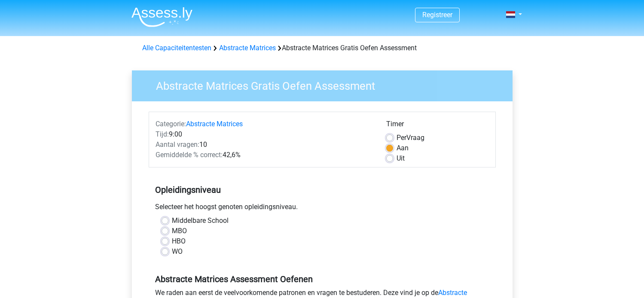 The height and width of the screenshot is (298, 644). What do you see at coordinates (264, 134) in the screenshot?
I see `div: 9:00` at bounding box center [264, 134].